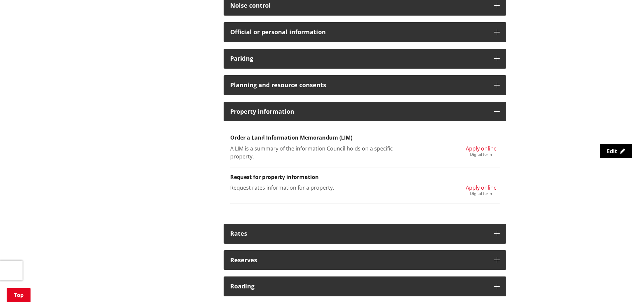  I want to click on h3: Rates, so click(359, 234).